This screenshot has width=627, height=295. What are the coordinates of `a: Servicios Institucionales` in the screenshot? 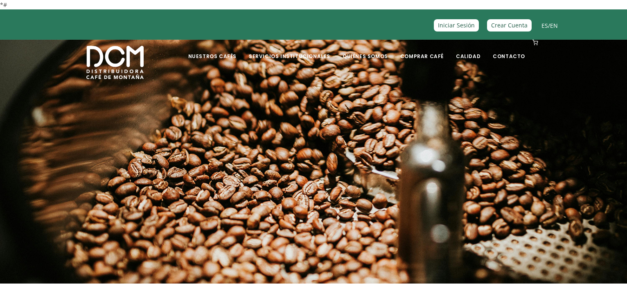 It's located at (289, 50).